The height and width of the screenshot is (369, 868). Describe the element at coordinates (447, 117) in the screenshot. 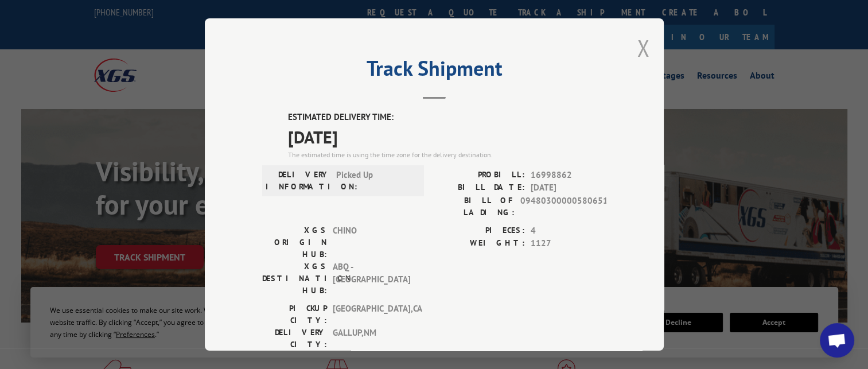

I see `label: ESTIMATED DELIVERY TIME:` at that location.